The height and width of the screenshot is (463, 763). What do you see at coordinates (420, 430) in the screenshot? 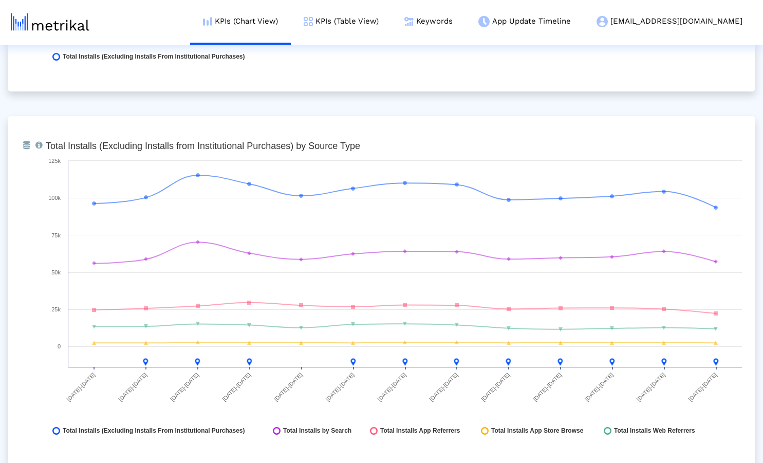
I see `span: Total Installs App Referrers` at bounding box center [420, 430].